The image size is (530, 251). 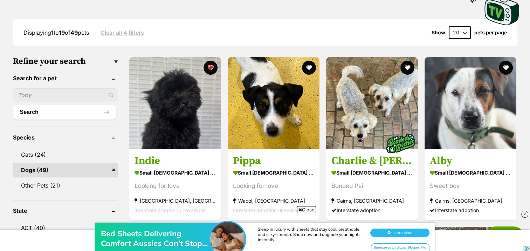 What do you see at coordinates (439, 33) in the screenshot?
I see `span: Show` at bounding box center [439, 33].